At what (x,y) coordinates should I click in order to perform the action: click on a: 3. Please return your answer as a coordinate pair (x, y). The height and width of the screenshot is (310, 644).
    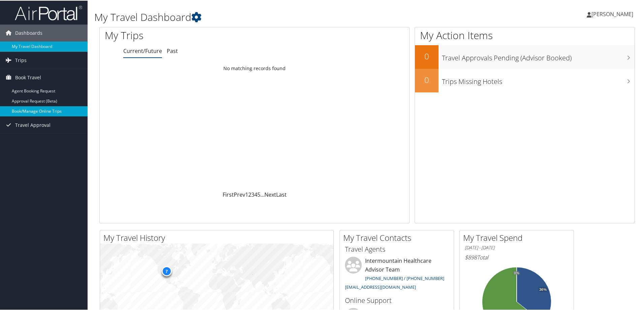
    Looking at the image, I should click on (253, 194).